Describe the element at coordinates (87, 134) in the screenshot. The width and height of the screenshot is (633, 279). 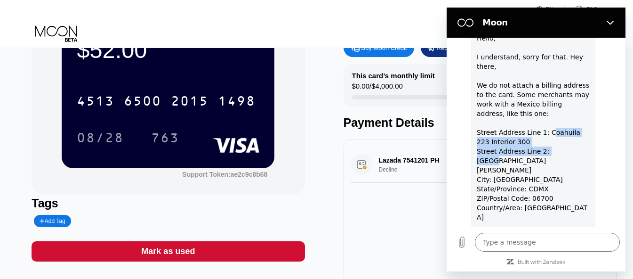
I see `div: Hello, I understand, sorry for that. Hey there, We do not attach a billing address to the card. S...` at that location.